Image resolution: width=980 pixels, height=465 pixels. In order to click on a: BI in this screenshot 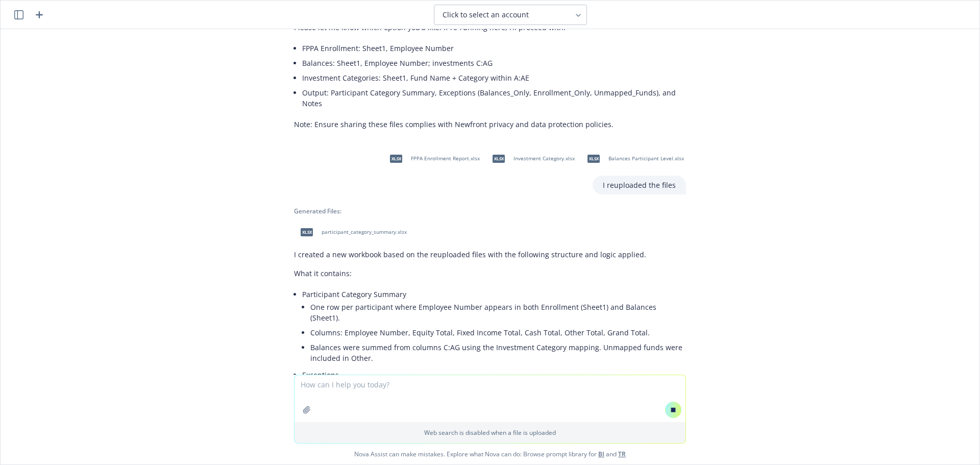, I will do `click(602, 454)`.